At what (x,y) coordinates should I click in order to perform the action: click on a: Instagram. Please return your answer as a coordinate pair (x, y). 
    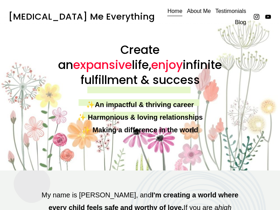
    Looking at the image, I should click on (257, 17).